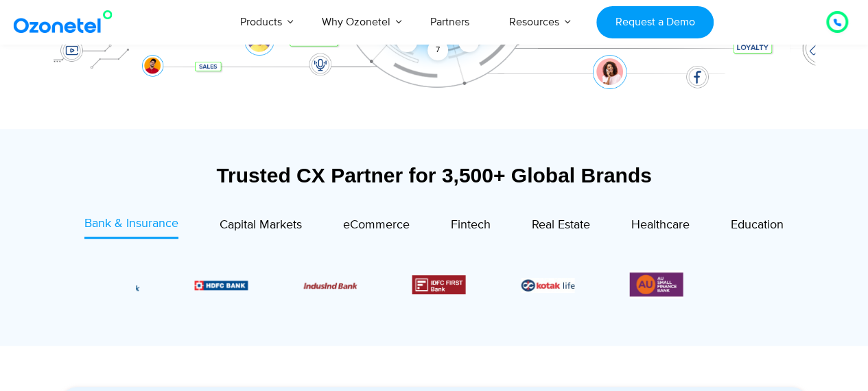  What do you see at coordinates (471, 226) in the screenshot?
I see `a: Fintech` at bounding box center [471, 226].